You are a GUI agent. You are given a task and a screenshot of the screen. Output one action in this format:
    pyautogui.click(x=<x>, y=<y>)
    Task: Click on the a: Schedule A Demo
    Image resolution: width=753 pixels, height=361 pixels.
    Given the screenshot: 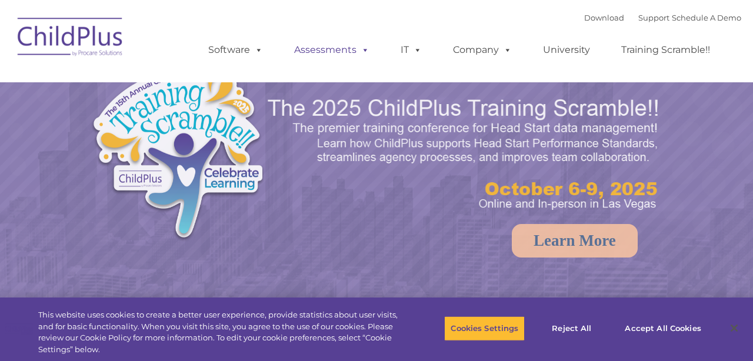 What is the action you would take?
    pyautogui.click(x=707, y=18)
    